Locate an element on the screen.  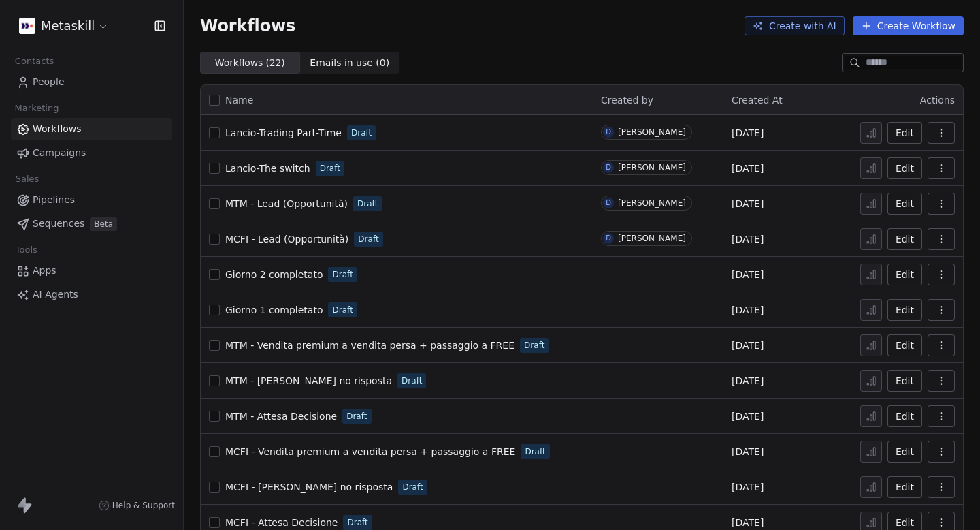
a: Lancio-The switch is located at coordinates (267, 168).